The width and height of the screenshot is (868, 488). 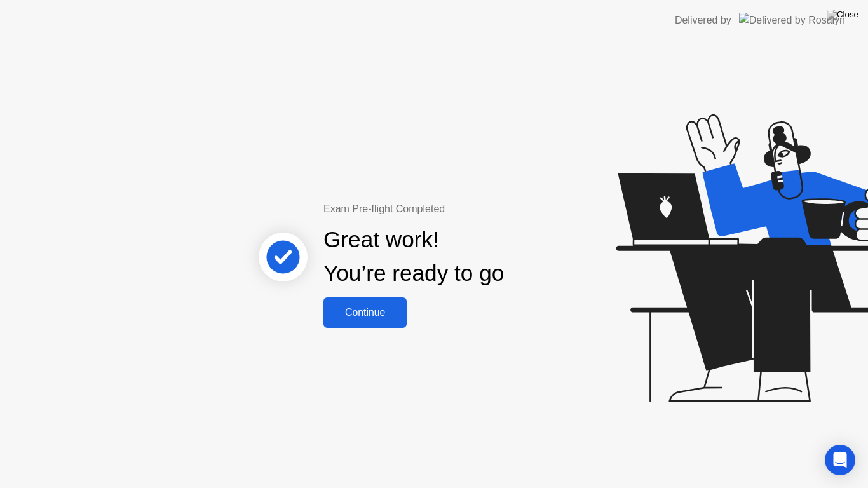 I want to click on div: Open Intercom Messenger, so click(x=841, y=460).